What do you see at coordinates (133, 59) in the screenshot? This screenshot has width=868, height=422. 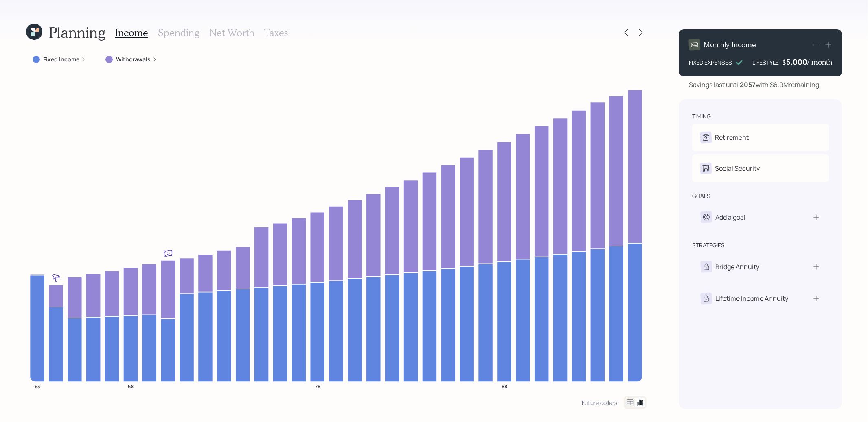 I see `label: Withdrawals` at bounding box center [133, 59].